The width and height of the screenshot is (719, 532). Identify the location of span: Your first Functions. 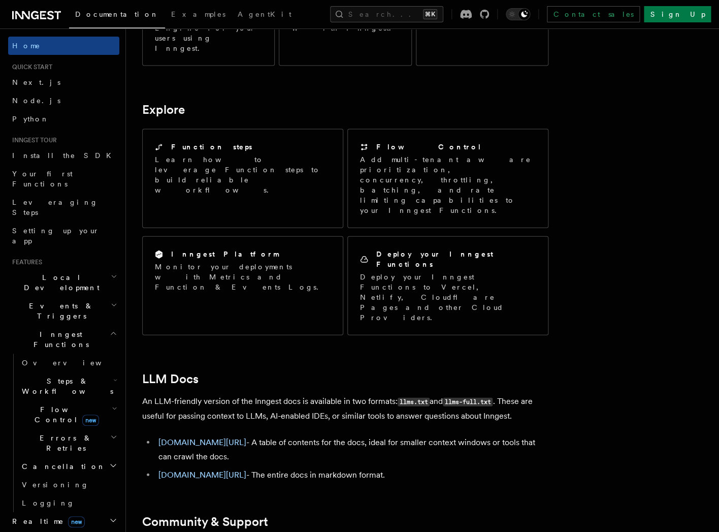
(42, 179).